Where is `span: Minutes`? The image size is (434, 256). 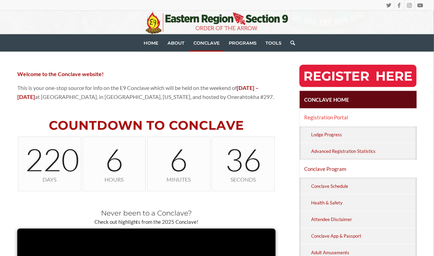
span: Minutes is located at coordinates (179, 180).